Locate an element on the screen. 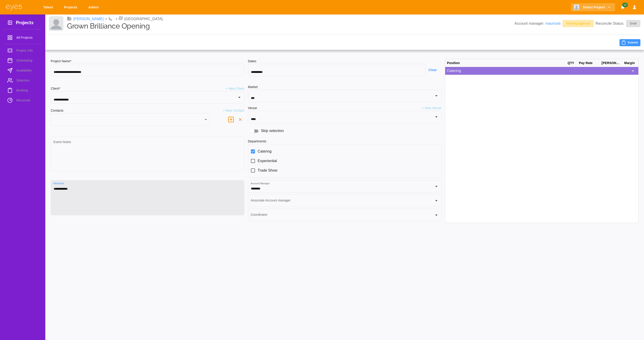 The height and width of the screenshot is (340, 644). span: 10 is located at coordinates (625, 5).